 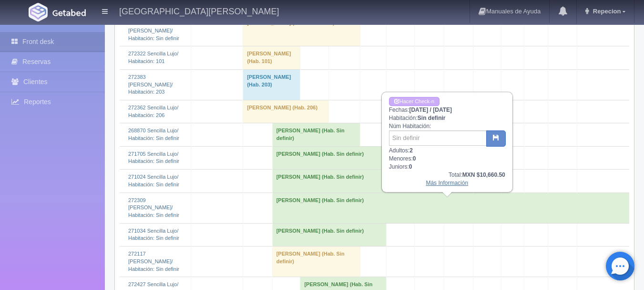 What do you see at coordinates (153, 57) in the screenshot?
I see `a: 272322 Sencilla Lujo/Habitación: 101` at bounding box center [153, 57].